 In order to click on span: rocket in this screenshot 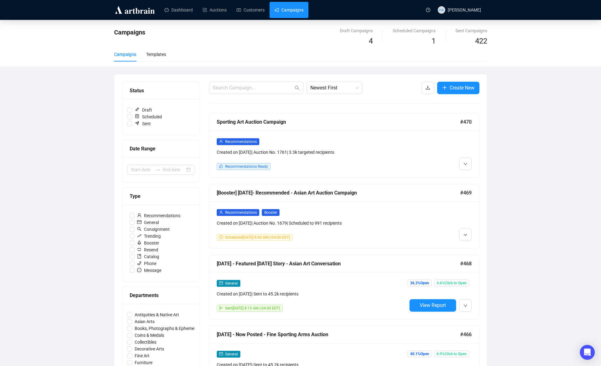, I will do `click(139, 243)`.